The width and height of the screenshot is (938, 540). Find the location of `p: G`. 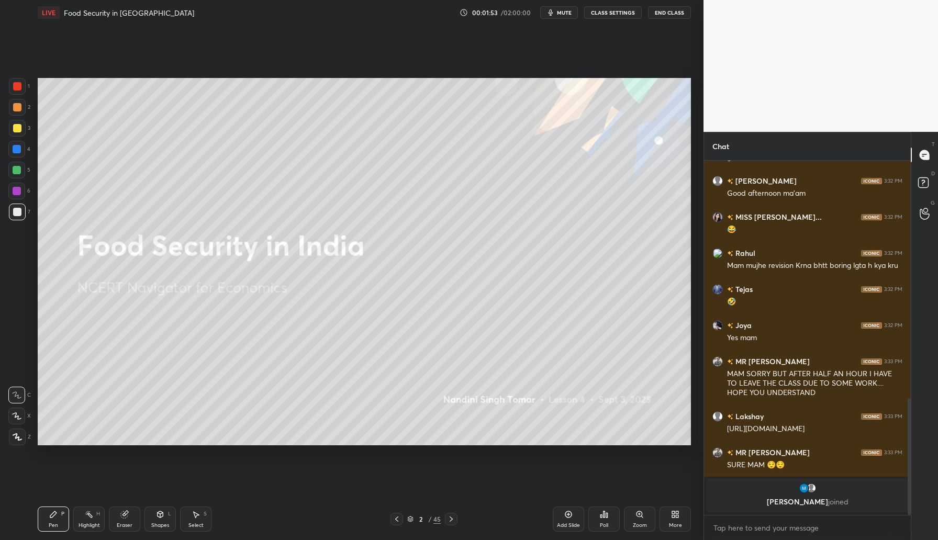

p: G is located at coordinates (933, 203).